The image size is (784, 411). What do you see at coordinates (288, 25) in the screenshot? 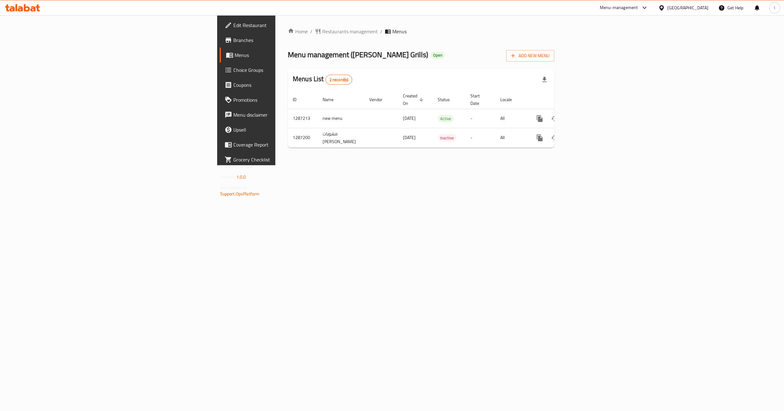
I see `span: Edit Restaurant` at bounding box center [288, 25].